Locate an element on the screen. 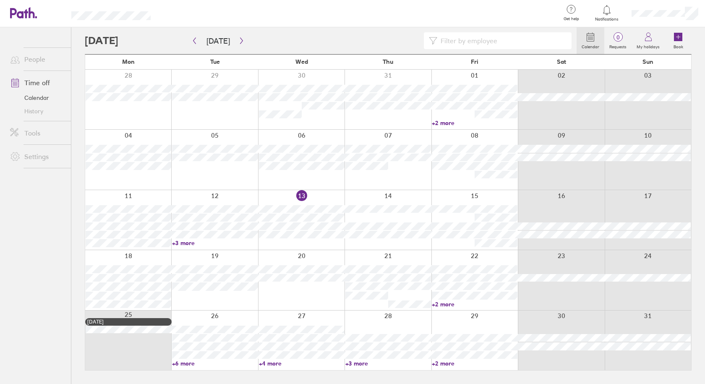  a: Notifications is located at coordinates (607, 13).